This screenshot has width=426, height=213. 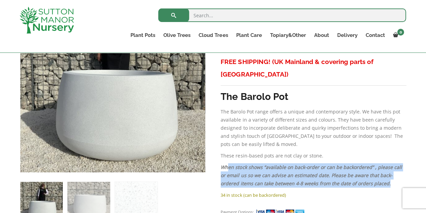 What do you see at coordinates (288, 35) in the screenshot?
I see `a: Topiary&Other` at bounding box center [288, 35].